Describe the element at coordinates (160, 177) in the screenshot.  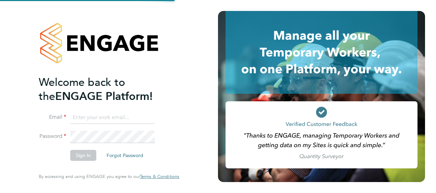
I see `span: Terms & Conditions` at that location.